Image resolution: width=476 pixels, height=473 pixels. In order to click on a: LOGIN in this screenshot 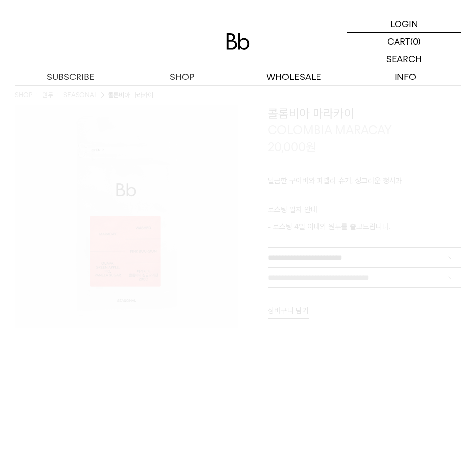, I will do `click(404, 24)`.